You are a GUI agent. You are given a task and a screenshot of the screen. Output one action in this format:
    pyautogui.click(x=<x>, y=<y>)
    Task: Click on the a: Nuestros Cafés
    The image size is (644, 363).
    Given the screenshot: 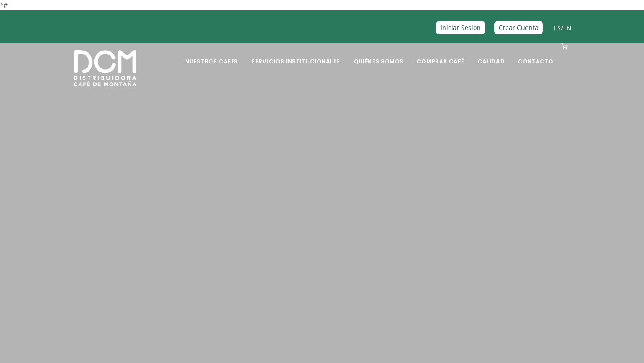 What is the action you would take?
    pyautogui.click(x=211, y=55)
    